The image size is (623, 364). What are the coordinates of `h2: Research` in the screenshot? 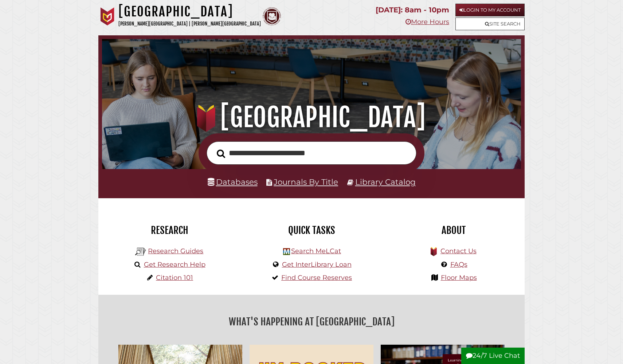 It's located at (170, 230).